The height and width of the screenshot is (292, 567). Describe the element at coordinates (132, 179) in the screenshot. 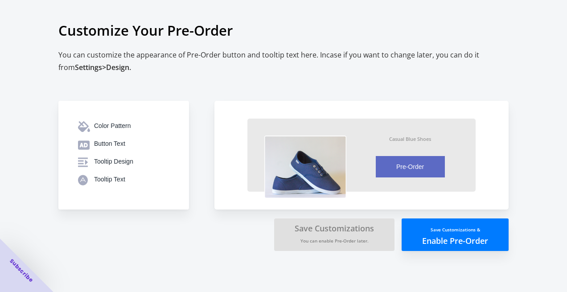

I see `div: Tooltip Text` at that location.